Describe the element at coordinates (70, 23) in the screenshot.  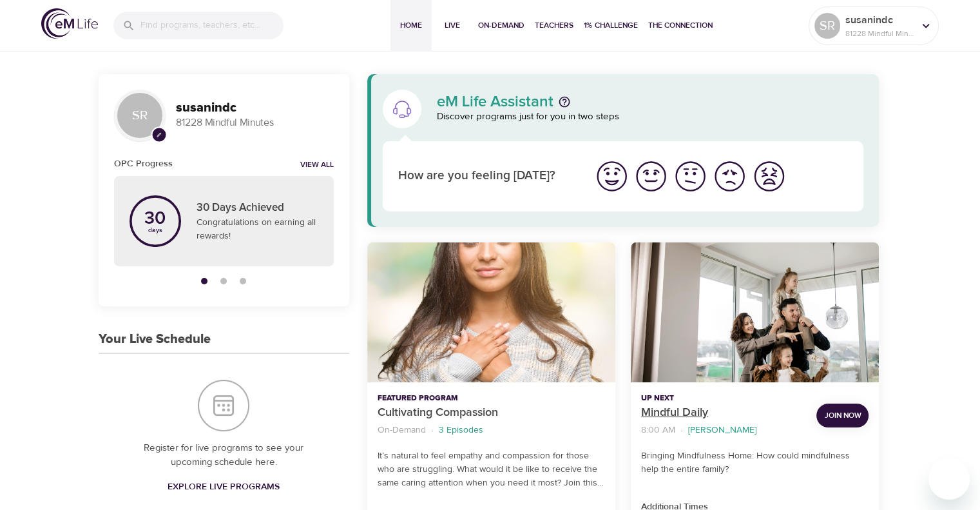
I see `img: logo` at that location.